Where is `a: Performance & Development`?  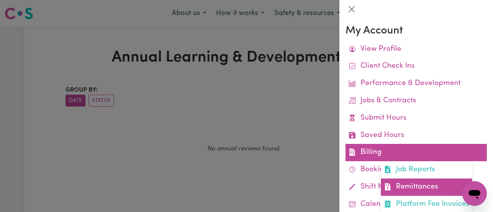 a: Performance & Development is located at coordinates (416, 84).